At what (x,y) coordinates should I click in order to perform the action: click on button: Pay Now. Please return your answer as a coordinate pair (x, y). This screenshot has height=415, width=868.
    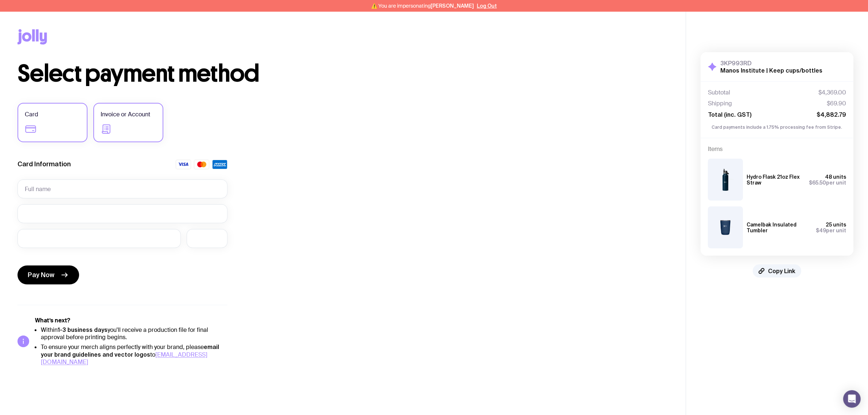
    Looking at the image, I should click on (48, 275).